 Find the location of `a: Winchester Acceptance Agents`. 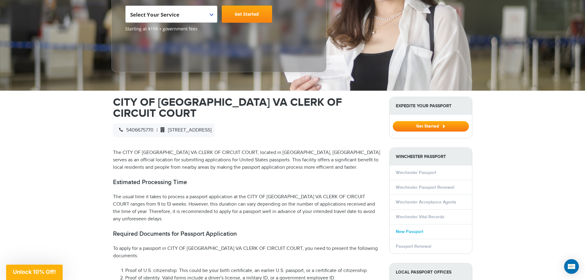

a: Winchester Acceptance Agents is located at coordinates (426, 202).